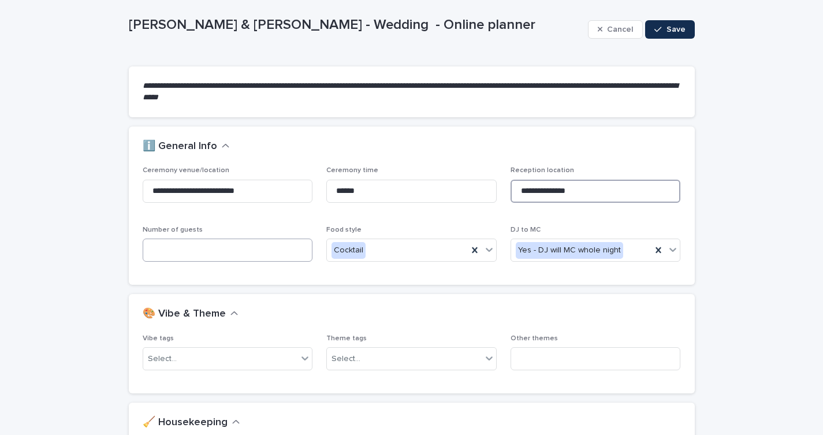 The width and height of the screenshot is (823, 435). I want to click on button: Cancel, so click(616, 29).